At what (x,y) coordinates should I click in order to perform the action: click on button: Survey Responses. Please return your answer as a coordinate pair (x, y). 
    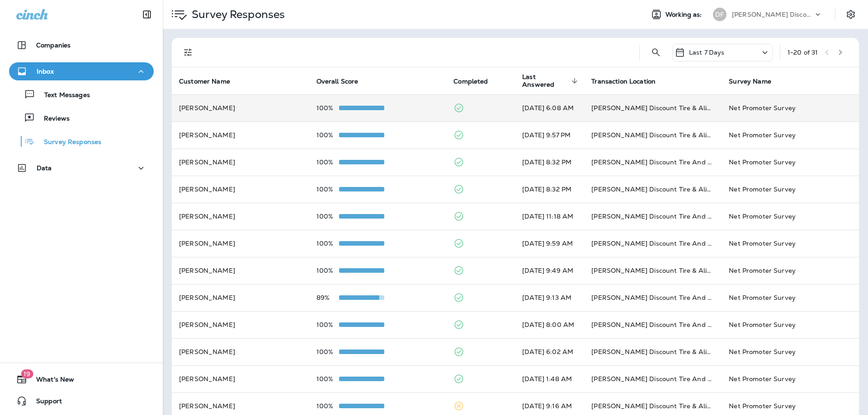
    Looking at the image, I should click on (81, 141).